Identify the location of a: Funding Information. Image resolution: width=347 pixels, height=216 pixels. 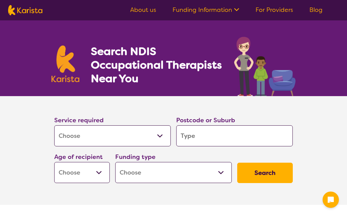
(206, 10).